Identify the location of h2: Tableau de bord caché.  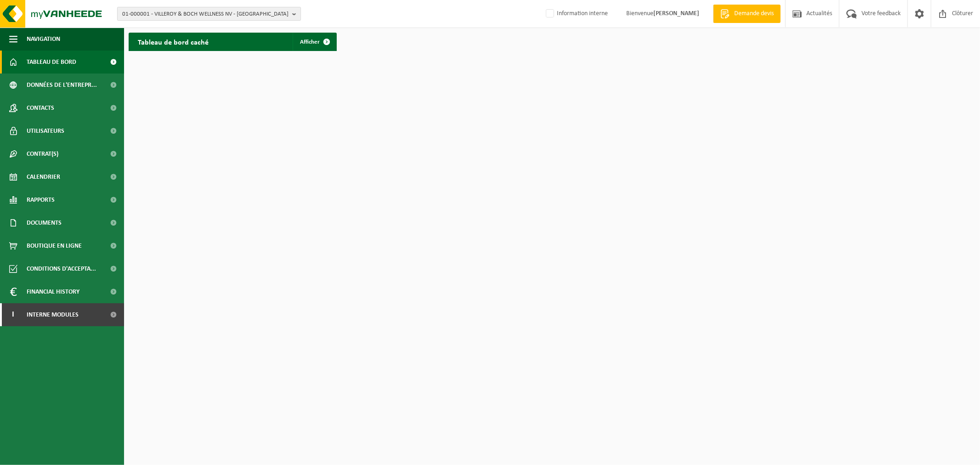
(173, 42).